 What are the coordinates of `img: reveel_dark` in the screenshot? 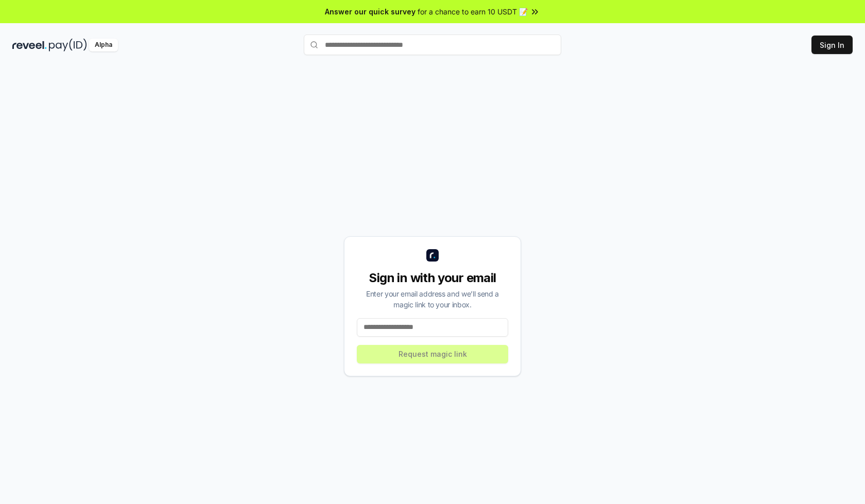 It's located at (29, 45).